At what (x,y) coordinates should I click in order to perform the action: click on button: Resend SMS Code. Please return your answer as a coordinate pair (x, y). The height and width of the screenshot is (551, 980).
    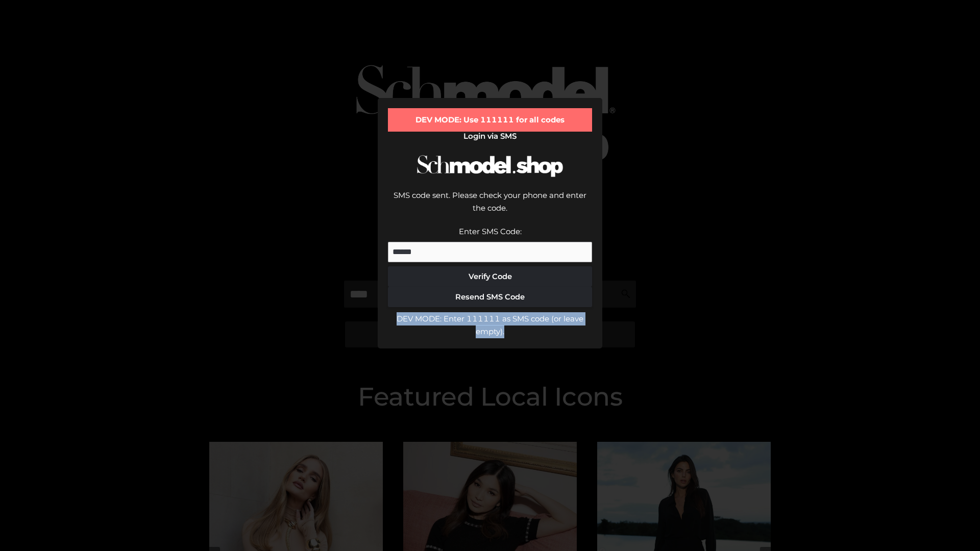
    Looking at the image, I should click on (490, 297).